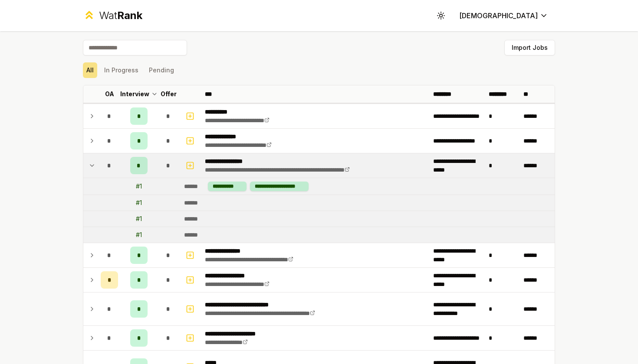 The image size is (638, 364). What do you see at coordinates (113, 15) in the screenshot?
I see `a: WatRank` at bounding box center [113, 15].